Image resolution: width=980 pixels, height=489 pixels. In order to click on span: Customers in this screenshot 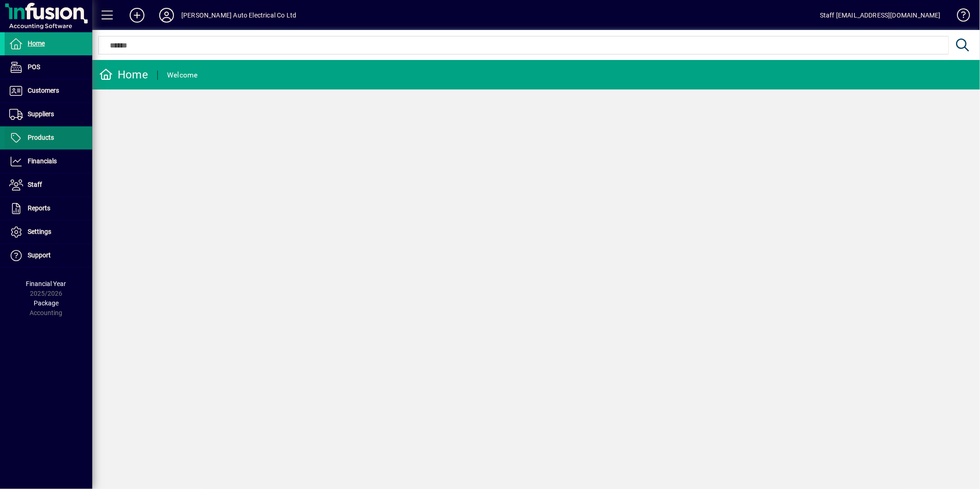, I will do `click(43, 90)`.